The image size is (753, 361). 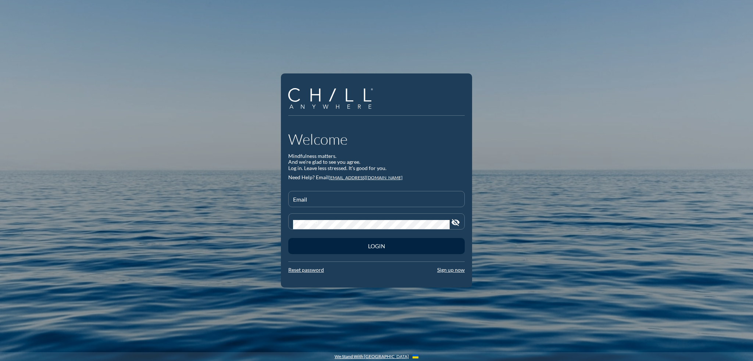 I want to click on a: Company Logo, so click(x=333, y=99).